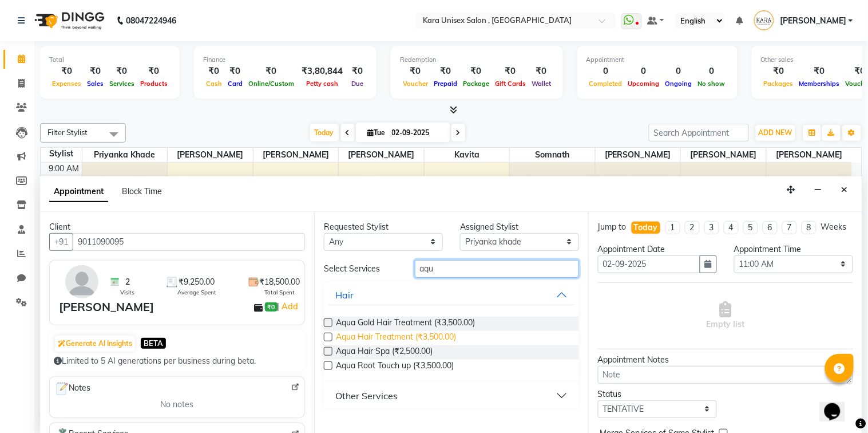  I want to click on span: ₹18,500.00, so click(280, 282).